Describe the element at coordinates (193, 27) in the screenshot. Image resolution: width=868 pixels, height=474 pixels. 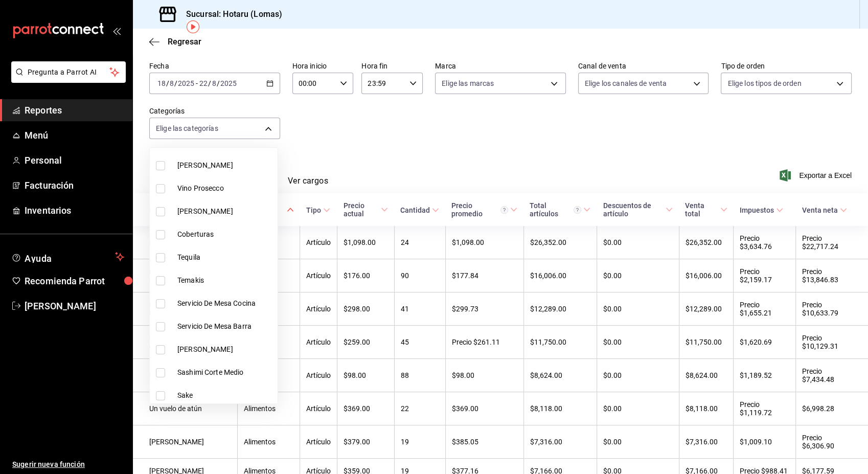
I see `img: Marcador de información sobre herramientas` at that location.